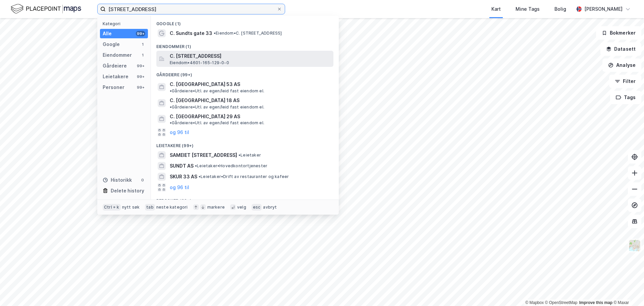 This screenshot has width=644, height=306. What do you see at coordinates (245, 22) in the screenshot?
I see `div: Google (1)` at bounding box center [245, 22].